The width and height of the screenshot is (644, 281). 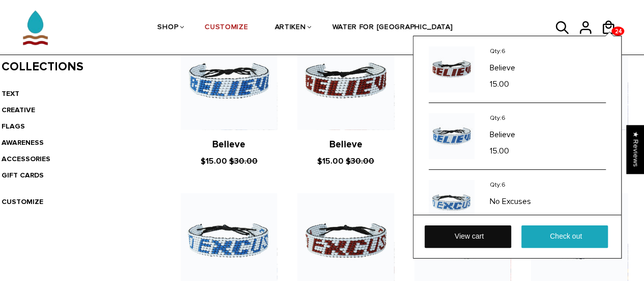 I want to click on img: Handmade Beaded ArtiKen Believe Blue and White Bracelet, so click(x=452, y=136).